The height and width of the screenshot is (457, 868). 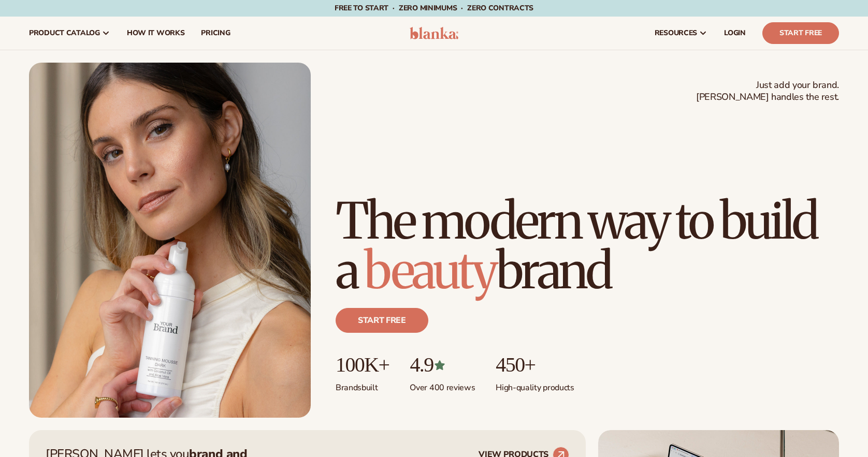 What do you see at coordinates (434, 33) in the screenshot?
I see `img: logo` at bounding box center [434, 33].